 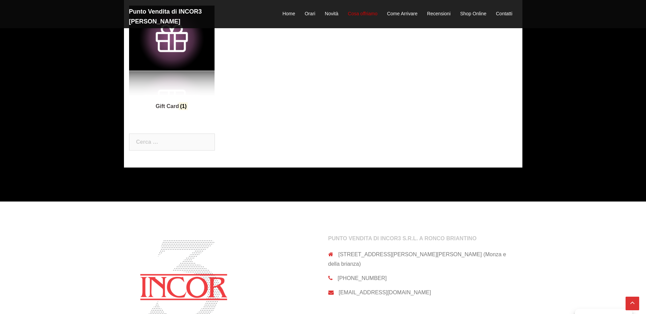 What do you see at coordinates (402, 14) in the screenshot?
I see `a: Come Arrivare` at bounding box center [402, 14].